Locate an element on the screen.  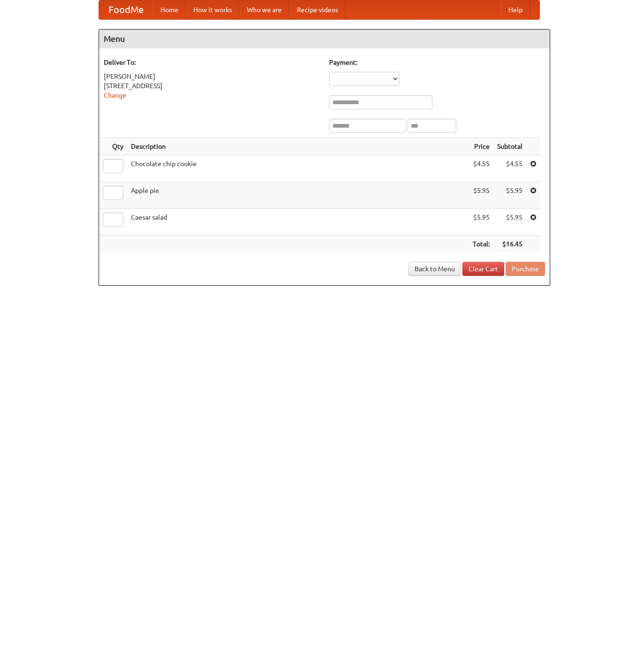
a: Recipe videos is located at coordinates (317, 10).